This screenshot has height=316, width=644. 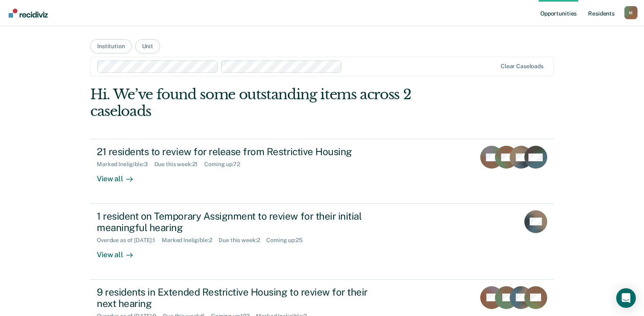 What do you see at coordinates (322, 171) in the screenshot?
I see `a: 21 residents to review for release from Restrictive HousingMarked Ineligible:3Due this week:21Com...` at bounding box center [322, 171].